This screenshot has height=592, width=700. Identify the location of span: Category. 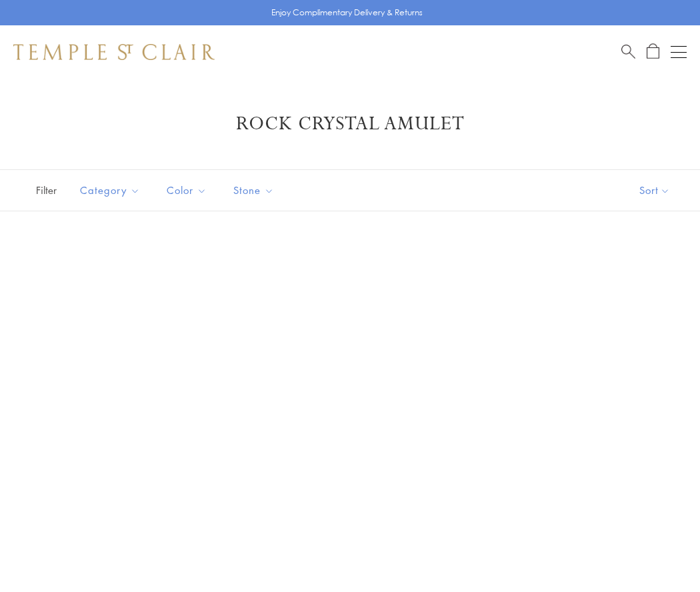
(111, 190).